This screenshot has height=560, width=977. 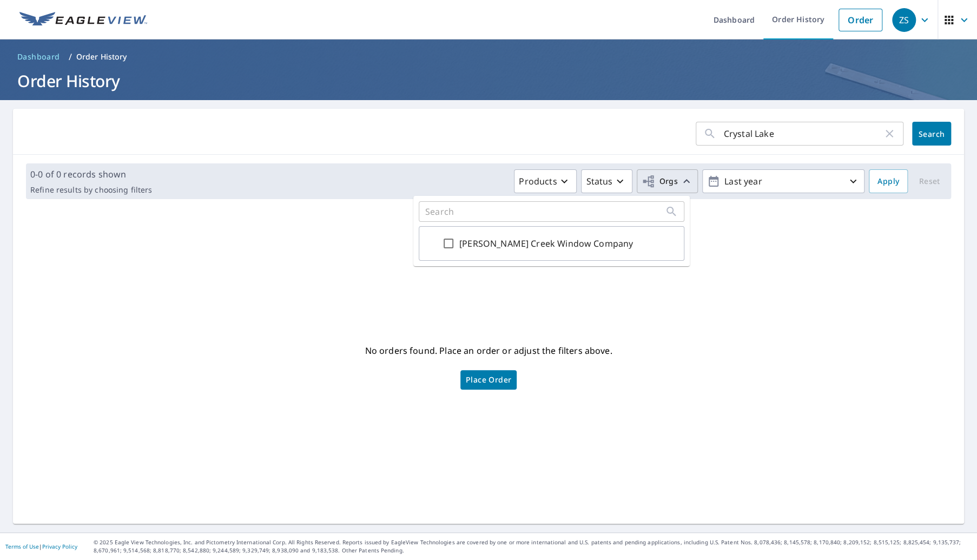 I want to click on p: Last year, so click(x=783, y=181).